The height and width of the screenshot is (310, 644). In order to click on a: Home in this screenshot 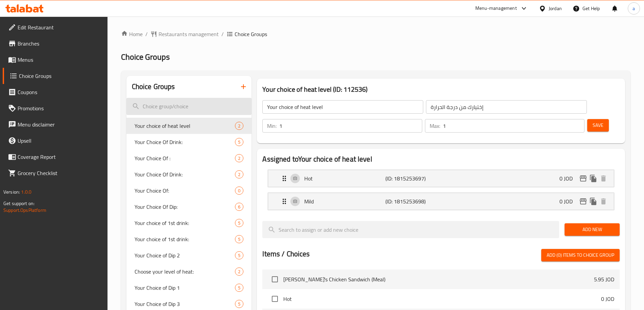, I will do `click(131, 34)`.